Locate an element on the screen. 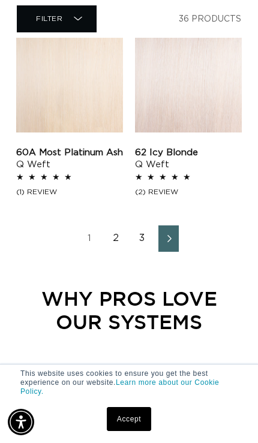 Image resolution: width=258 pixels, height=443 pixels. nav: Pagination is located at coordinates (129, 239).